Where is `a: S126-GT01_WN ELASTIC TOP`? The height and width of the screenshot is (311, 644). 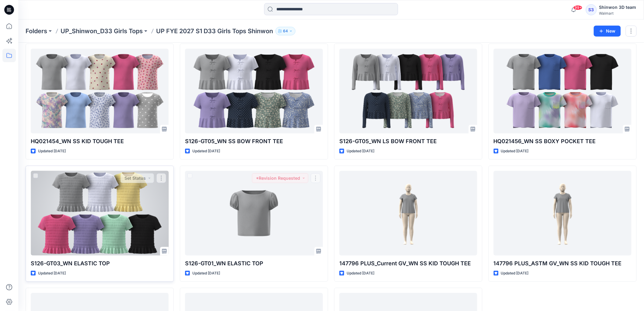 a: S126-GT01_WN ELASTIC TOP is located at coordinates (254, 213).